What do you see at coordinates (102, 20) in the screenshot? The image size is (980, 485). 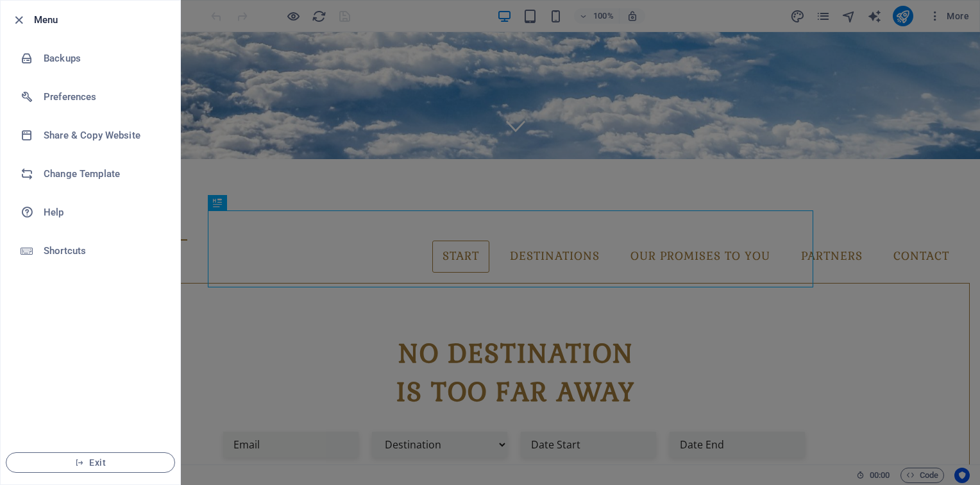 I see `h6: Menu` at bounding box center [102, 20].